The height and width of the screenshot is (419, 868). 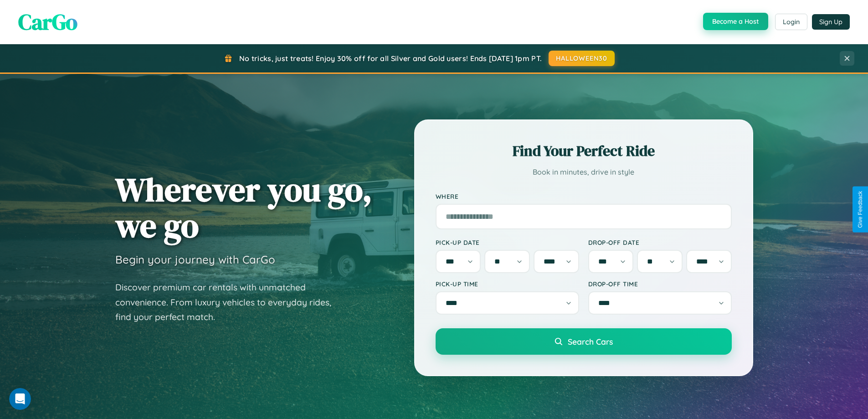 What do you see at coordinates (860, 210) in the screenshot?
I see `div: Give Feedback` at bounding box center [860, 210].